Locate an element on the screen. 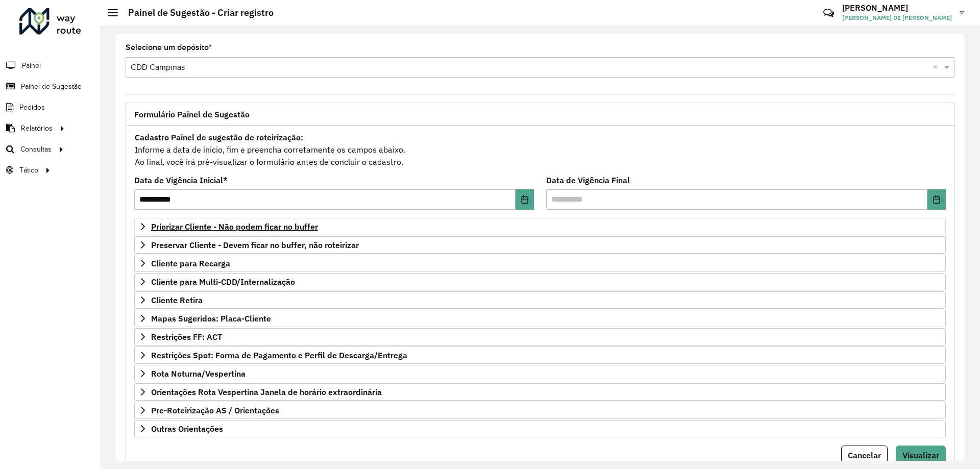  span: Outras Orientações is located at coordinates (187, 428).